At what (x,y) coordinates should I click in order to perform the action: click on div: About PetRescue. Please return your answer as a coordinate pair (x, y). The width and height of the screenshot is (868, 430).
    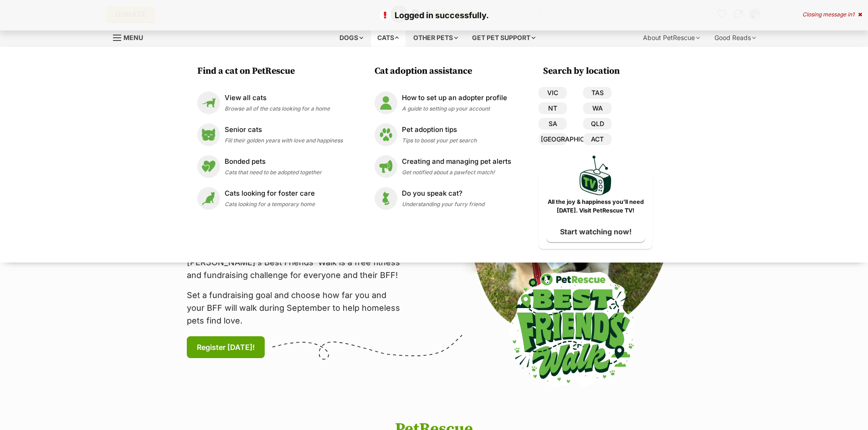
    Looking at the image, I should click on (672, 37).